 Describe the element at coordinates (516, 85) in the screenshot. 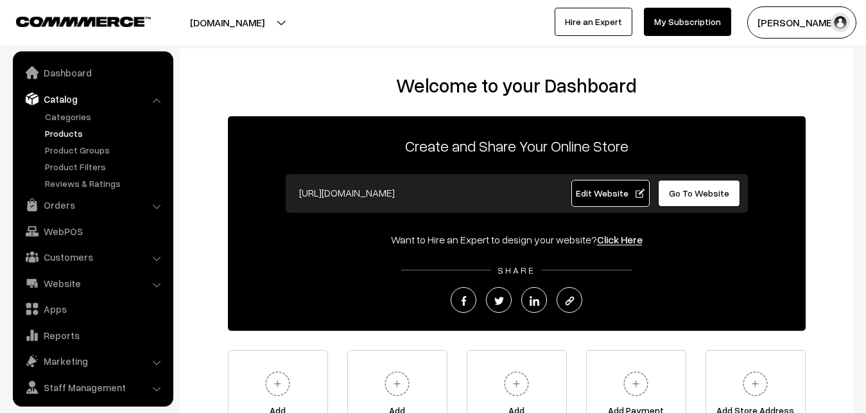

I see `h2: Welcome to your Dashboard` at that location.